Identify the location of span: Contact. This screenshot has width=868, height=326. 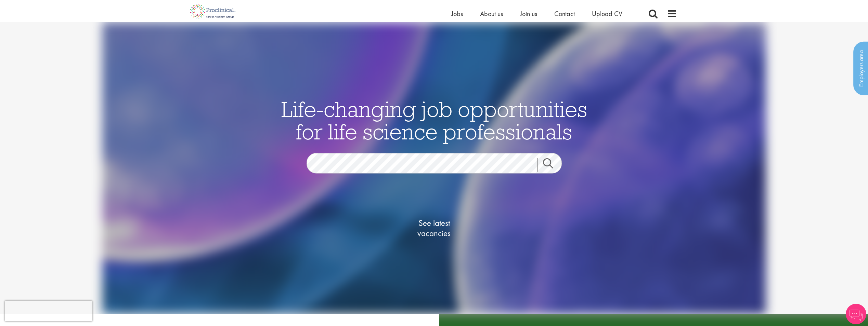
(565, 14).